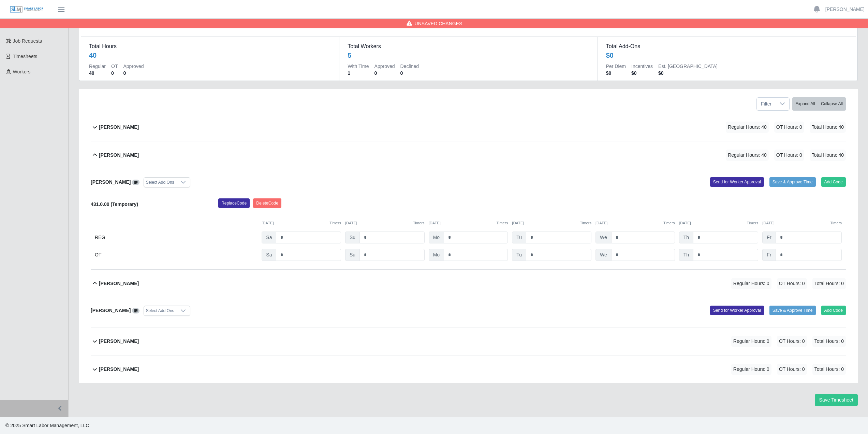  Describe the element at coordinates (642, 66) in the screenshot. I see `dt: Incentives` at that location.